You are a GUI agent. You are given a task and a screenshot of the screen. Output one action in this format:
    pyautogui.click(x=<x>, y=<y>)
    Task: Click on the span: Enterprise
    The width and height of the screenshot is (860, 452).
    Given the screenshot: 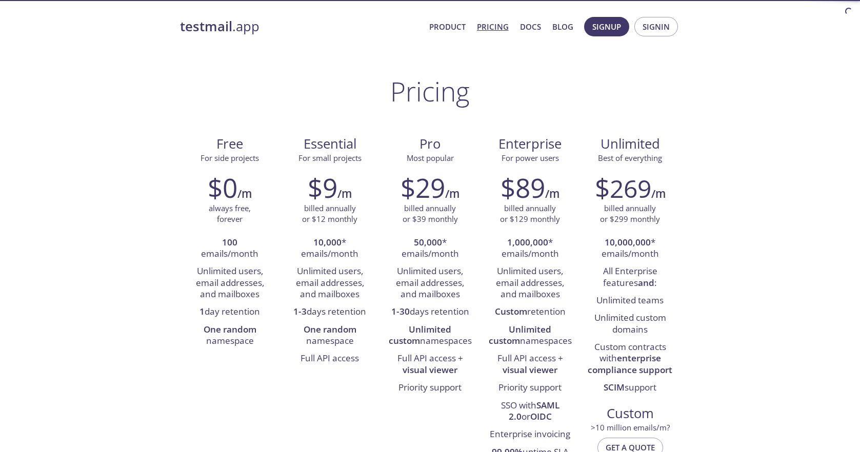 What is the action you would take?
    pyautogui.click(x=530, y=144)
    